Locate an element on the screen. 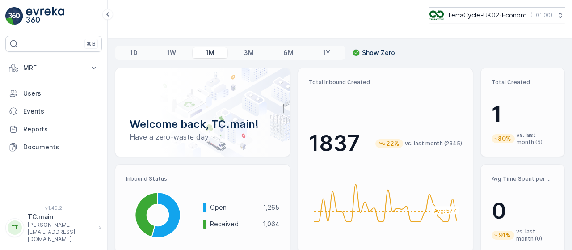 This screenshot has width=572, height=250. p: Reports is located at coordinates (61, 129).